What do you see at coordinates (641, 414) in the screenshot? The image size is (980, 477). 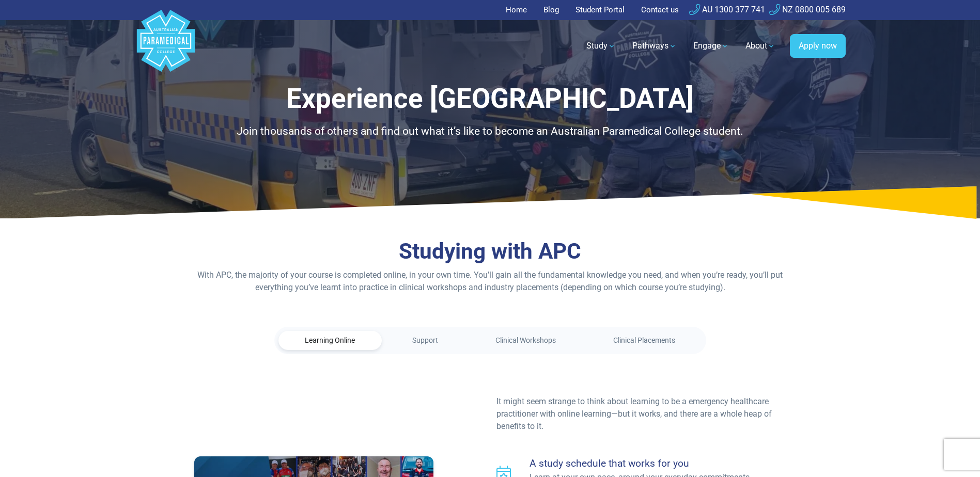 I see `p: It might seem strange to think about learning to be a emergency healthcare practitioner with onli...` at bounding box center [641, 414].